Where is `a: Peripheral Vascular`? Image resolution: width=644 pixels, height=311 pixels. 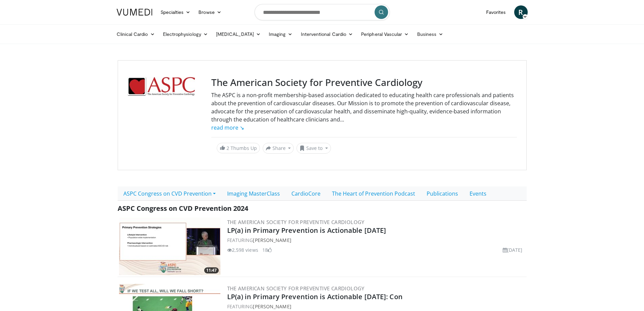 a: Peripheral Vascular is located at coordinates (385, 34).